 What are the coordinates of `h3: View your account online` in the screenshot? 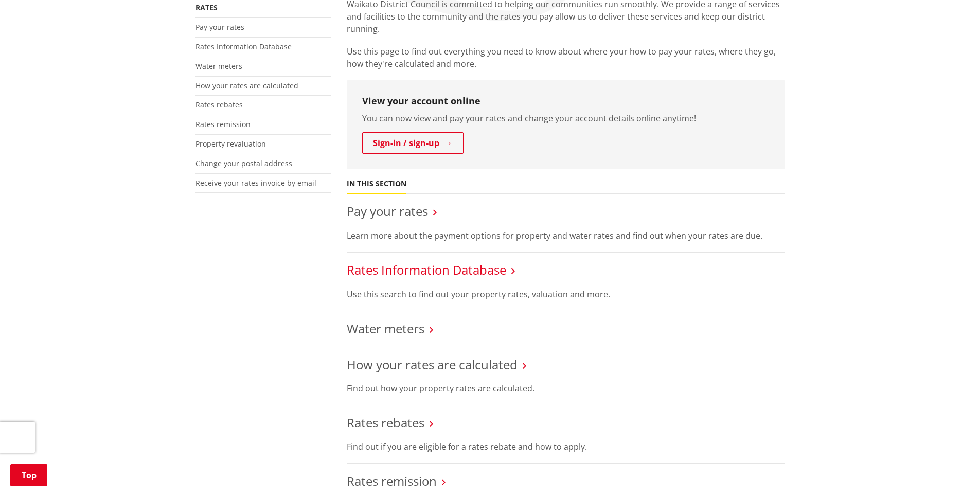 It's located at (566, 101).